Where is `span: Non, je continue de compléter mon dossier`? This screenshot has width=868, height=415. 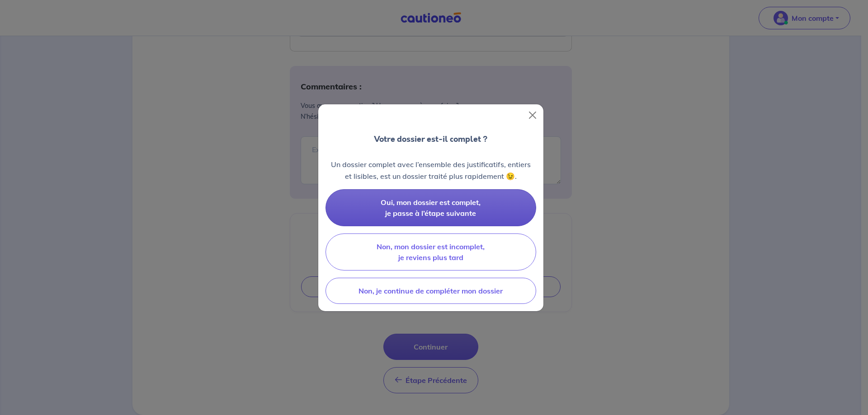
span: Non, je continue de compléter mon dossier is located at coordinates (430, 291).